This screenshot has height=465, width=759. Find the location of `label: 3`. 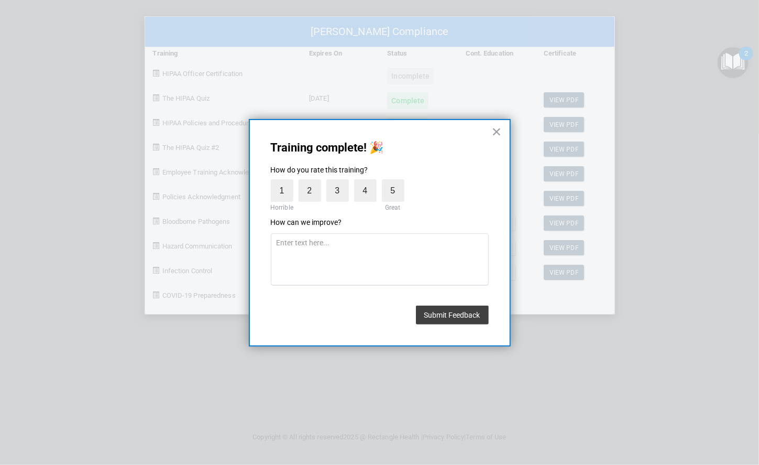

label: 3 is located at coordinates (337, 190).